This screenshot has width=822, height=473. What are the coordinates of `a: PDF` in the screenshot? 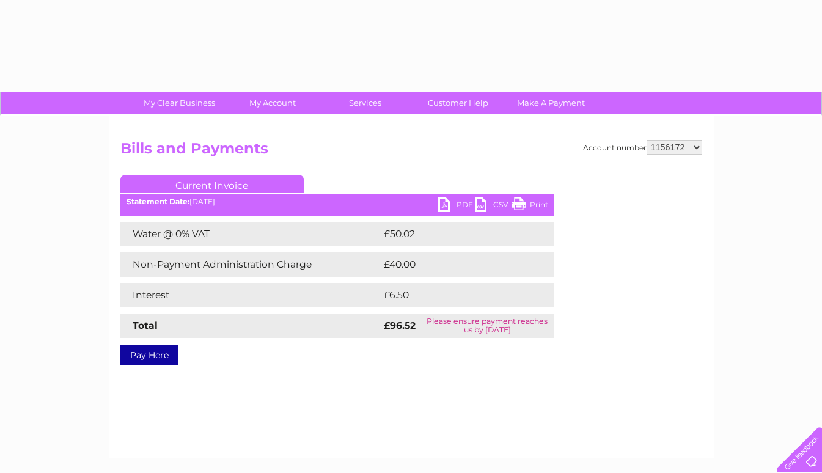 It's located at (457, 206).